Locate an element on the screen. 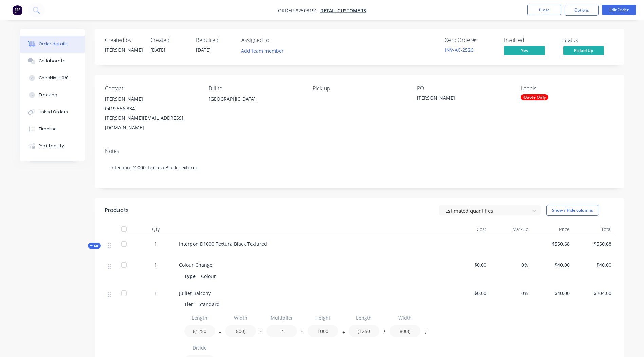  div: Created is located at coordinates (169, 40).